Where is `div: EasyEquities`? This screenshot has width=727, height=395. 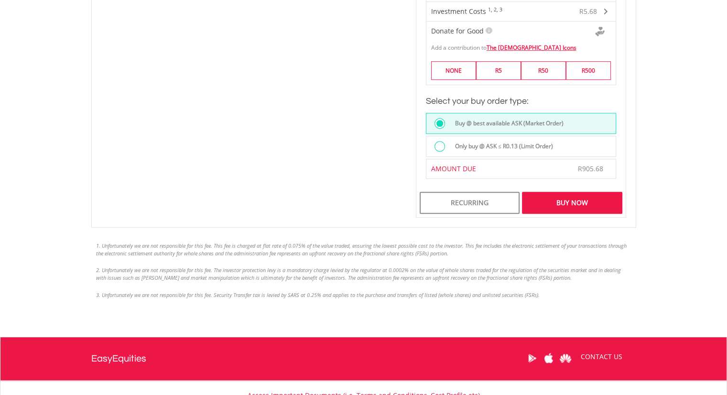
div: EasyEquities is located at coordinates (119, 359).